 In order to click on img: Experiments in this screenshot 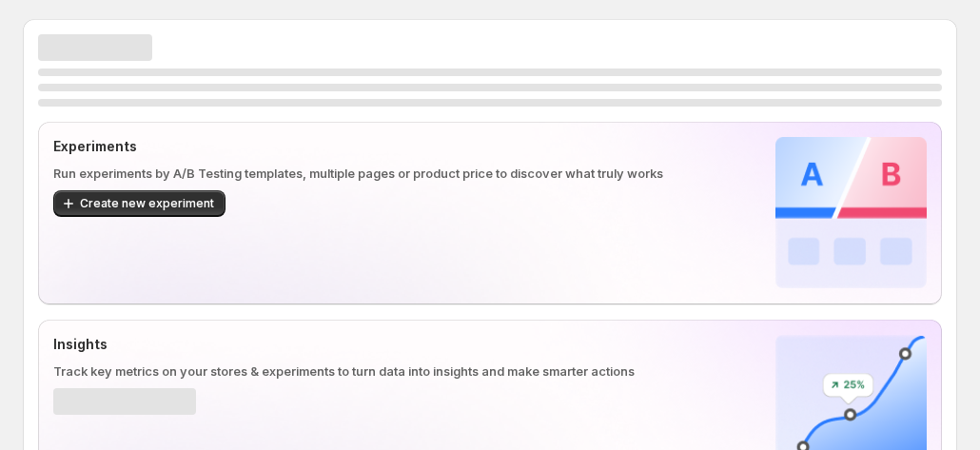, I will do `click(851, 212)`.